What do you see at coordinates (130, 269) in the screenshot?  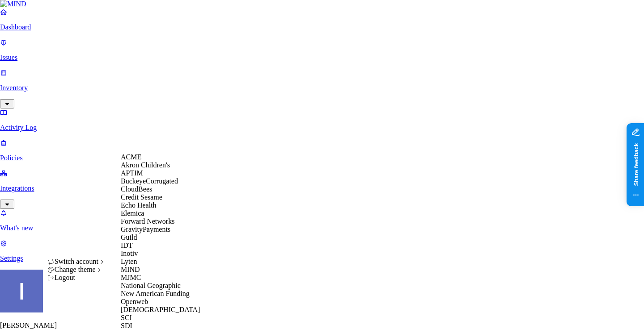 I see `span: MIND` at bounding box center [130, 269].